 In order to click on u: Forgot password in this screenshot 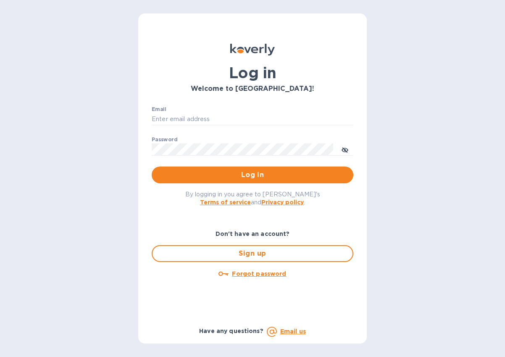, I will do `click(259, 274)`.